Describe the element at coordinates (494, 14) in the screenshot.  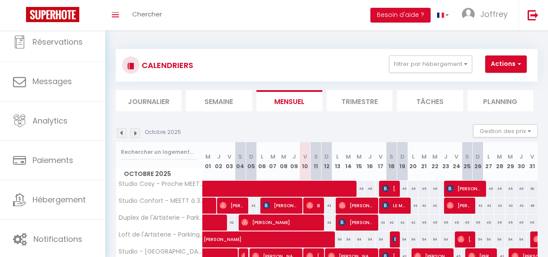
I see `span: Joffrey` at that location.